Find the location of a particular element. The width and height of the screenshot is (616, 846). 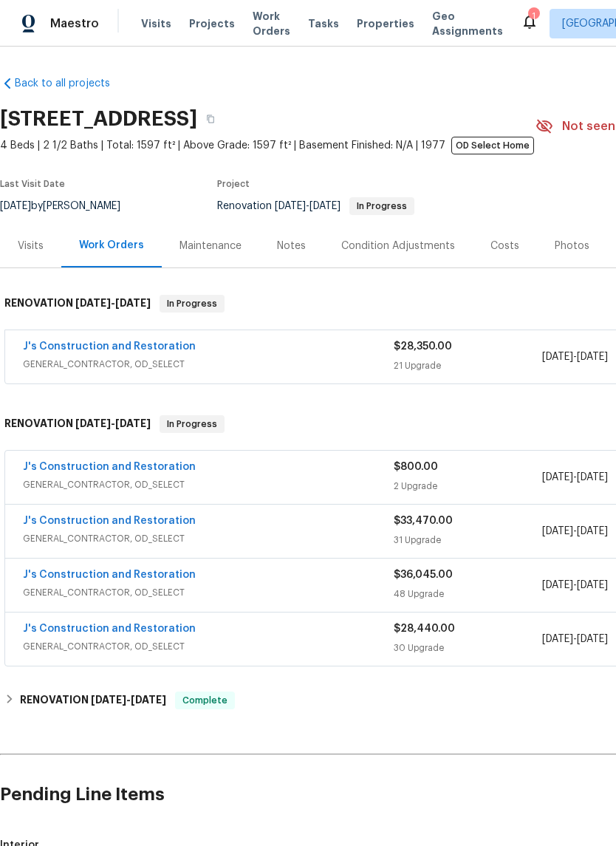

div: Photos is located at coordinates (572, 246).